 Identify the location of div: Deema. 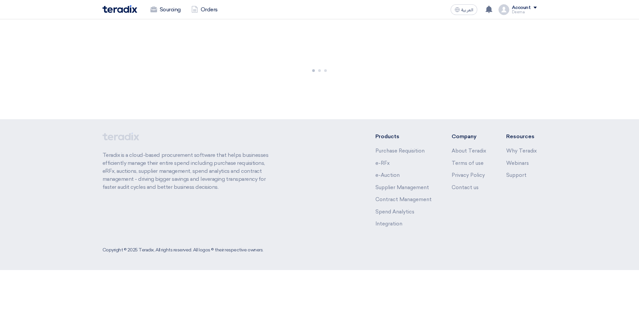
(524, 12).